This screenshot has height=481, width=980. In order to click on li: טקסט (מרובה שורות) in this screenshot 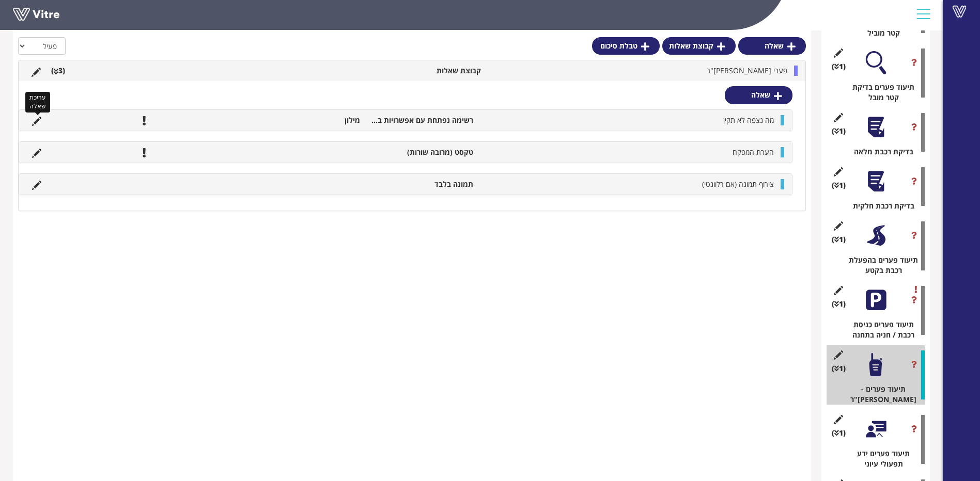, I will do `click(421, 152)`.